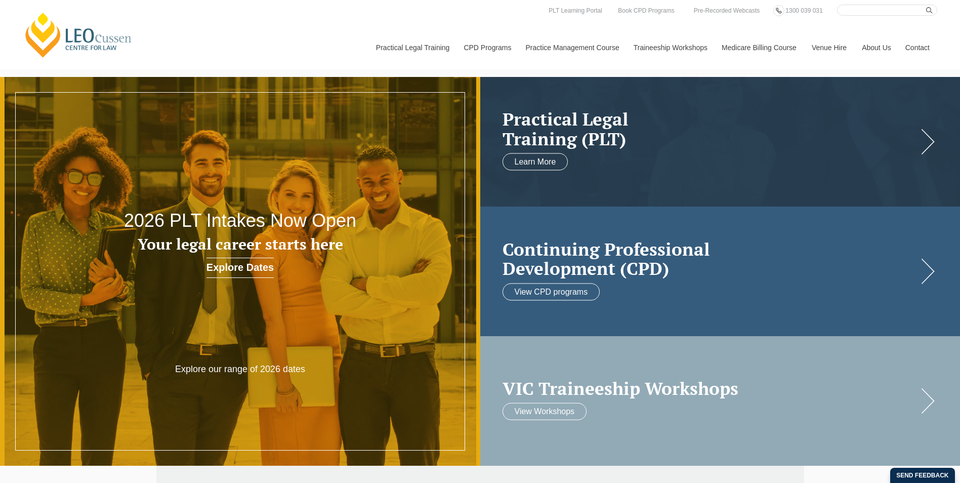  I want to click on a: Explore Dates, so click(240, 268).